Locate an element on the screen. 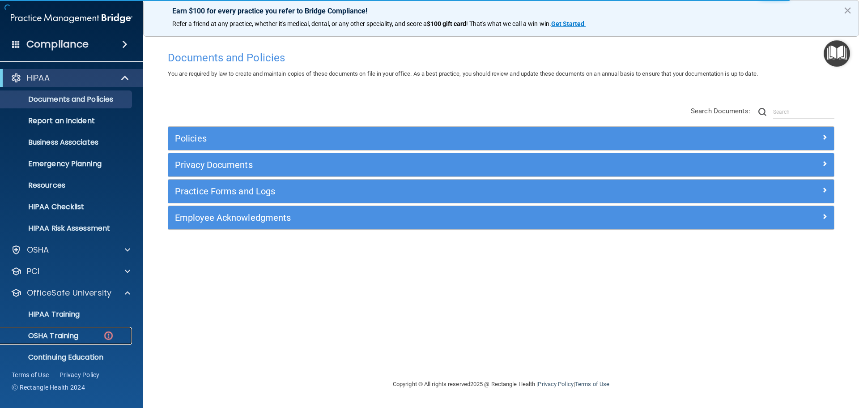 This screenshot has height=408, width=859. input: Search is located at coordinates (804, 112).